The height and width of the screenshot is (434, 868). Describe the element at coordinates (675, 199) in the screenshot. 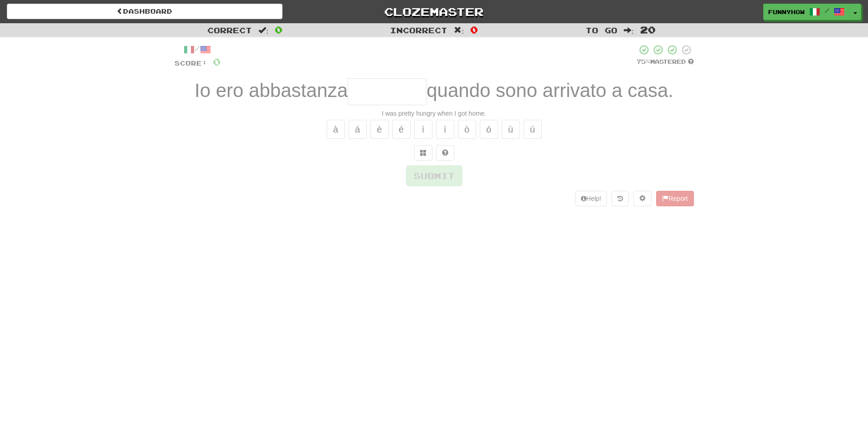

I see `button: Report` at that location.